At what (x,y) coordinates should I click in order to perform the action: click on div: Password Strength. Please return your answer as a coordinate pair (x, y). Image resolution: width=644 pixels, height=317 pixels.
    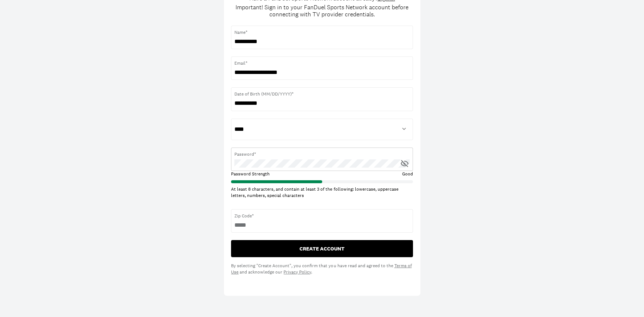
    Looking at the image, I should click on (276, 174).